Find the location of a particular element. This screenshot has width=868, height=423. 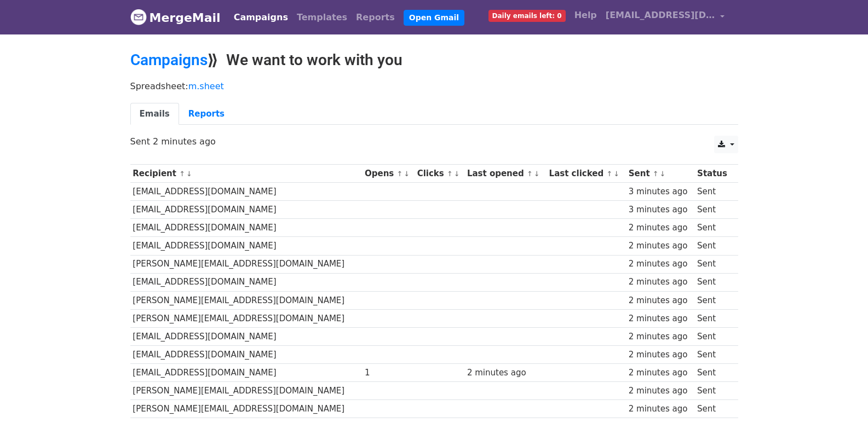

a: Emails is located at coordinates (154, 114).